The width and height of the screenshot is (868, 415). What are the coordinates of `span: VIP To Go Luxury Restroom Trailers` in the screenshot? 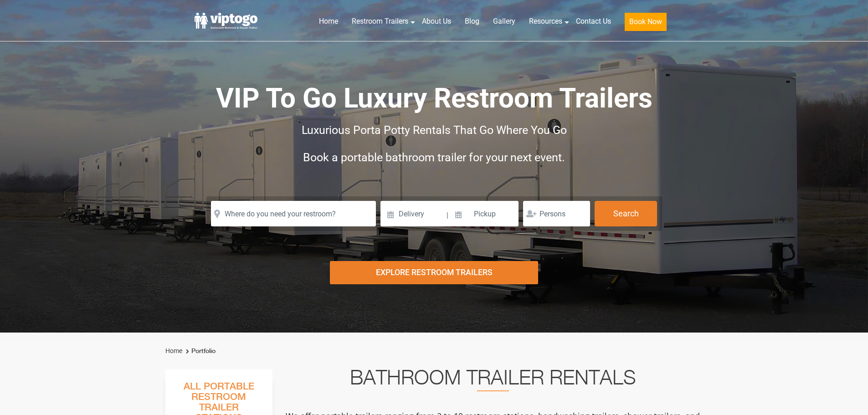 It's located at (434, 98).